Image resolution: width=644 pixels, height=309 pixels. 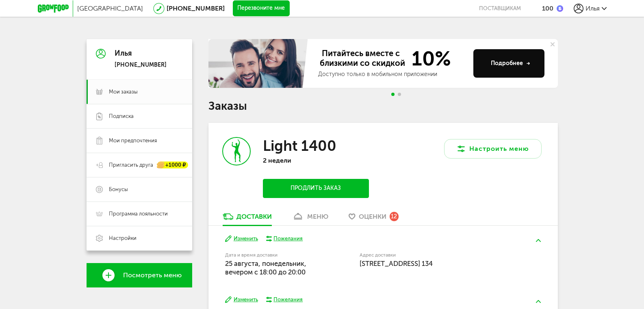 What do you see at coordinates (393, 94) in the screenshot?
I see `span: Go to slide 1` at bounding box center [393, 94].